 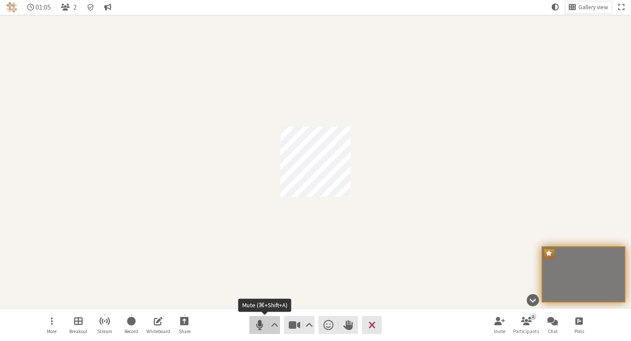 What do you see at coordinates (532, 316) in the screenshot?
I see `div: 2` at bounding box center [532, 316].